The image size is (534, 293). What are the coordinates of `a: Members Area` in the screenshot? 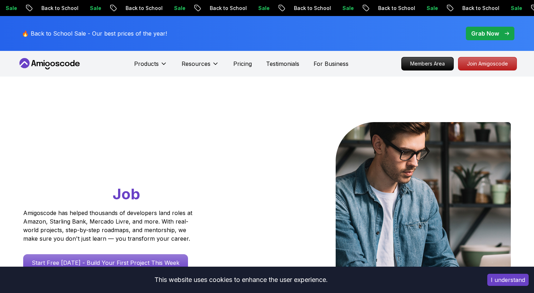 It's located at (427, 64).